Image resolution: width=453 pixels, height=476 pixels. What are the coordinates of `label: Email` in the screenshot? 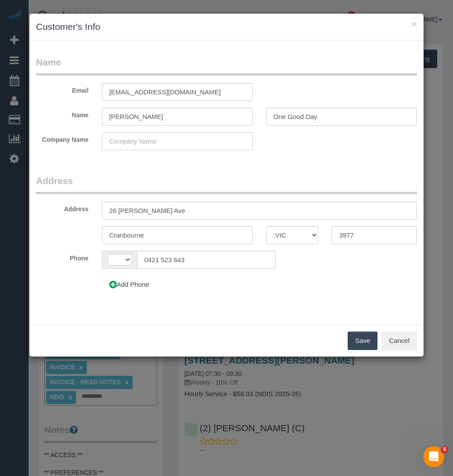 It's located at (62, 89).